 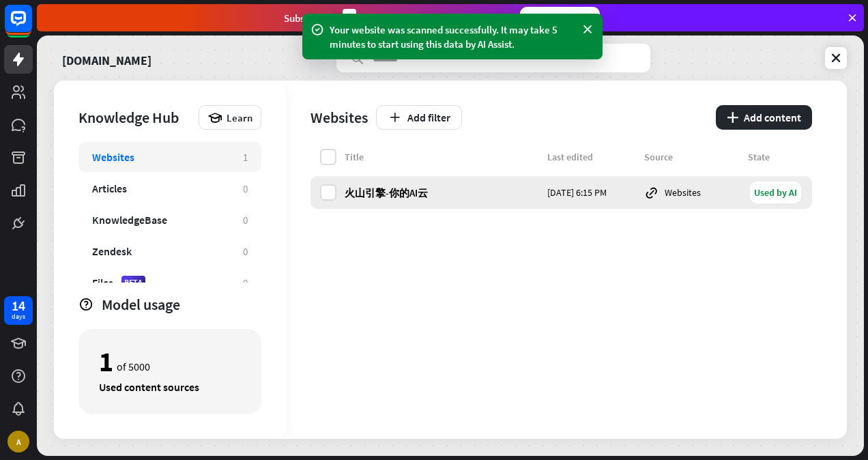 What do you see at coordinates (19, 306) in the screenshot?
I see `div: 14` at bounding box center [19, 306].